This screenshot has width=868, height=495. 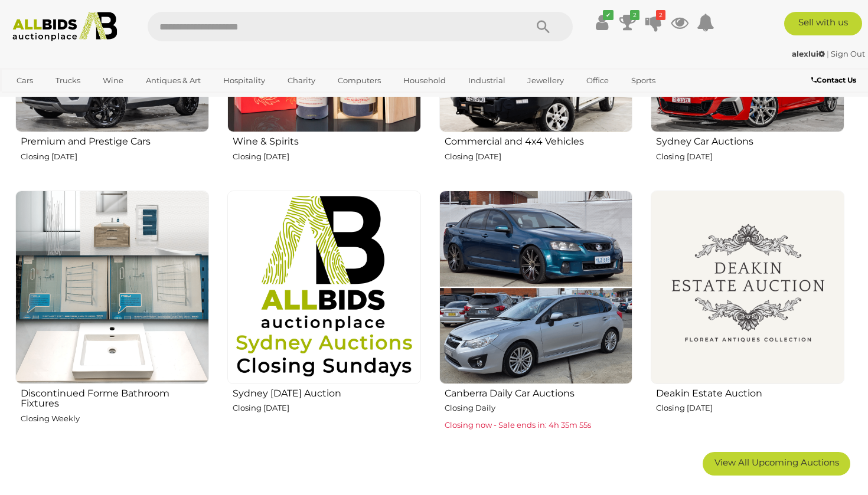 I want to click on a: Sign Out, so click(x=848, y=53).